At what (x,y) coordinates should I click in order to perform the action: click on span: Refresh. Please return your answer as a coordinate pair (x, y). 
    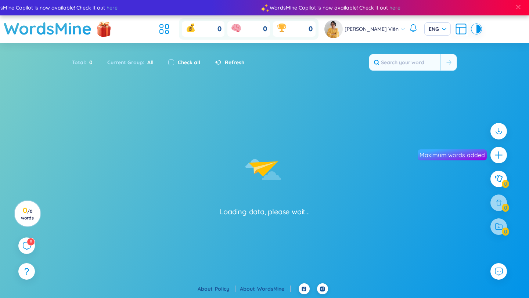
    Looking at the image, I should click on (234, 62).